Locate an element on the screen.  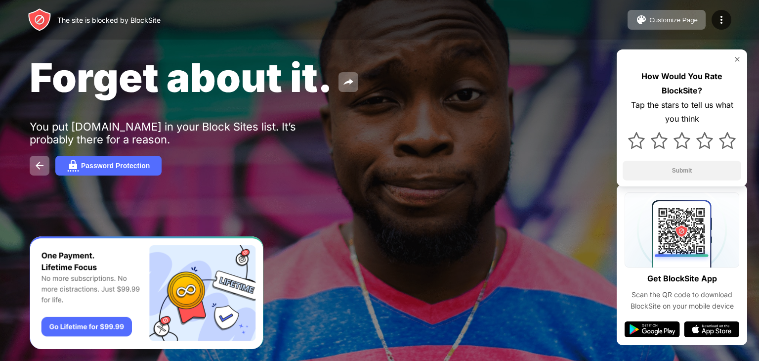
button: Password Protection is located at coordinates (108, 165).